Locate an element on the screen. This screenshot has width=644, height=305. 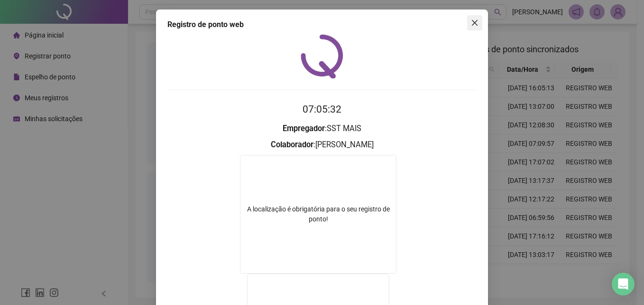
div: A localização é obrigatória para o seu registro de ponto! is located at coordinates (318, 214).